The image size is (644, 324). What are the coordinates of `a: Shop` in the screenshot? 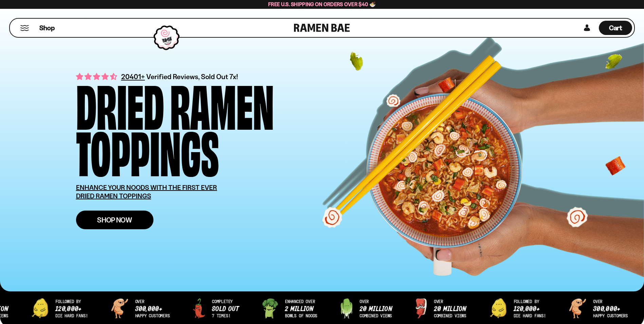 It's located at (47, 28).